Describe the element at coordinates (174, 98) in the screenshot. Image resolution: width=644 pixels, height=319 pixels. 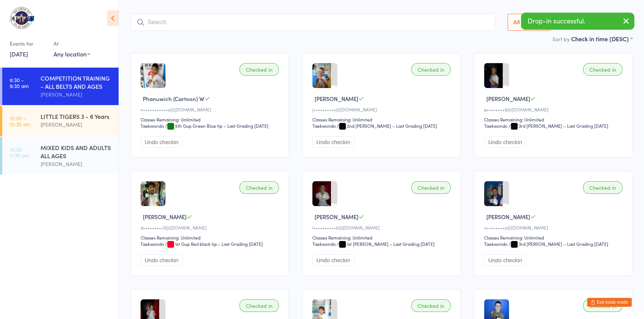
I see `span: Phanuwich (Cartoon) W` at that location.